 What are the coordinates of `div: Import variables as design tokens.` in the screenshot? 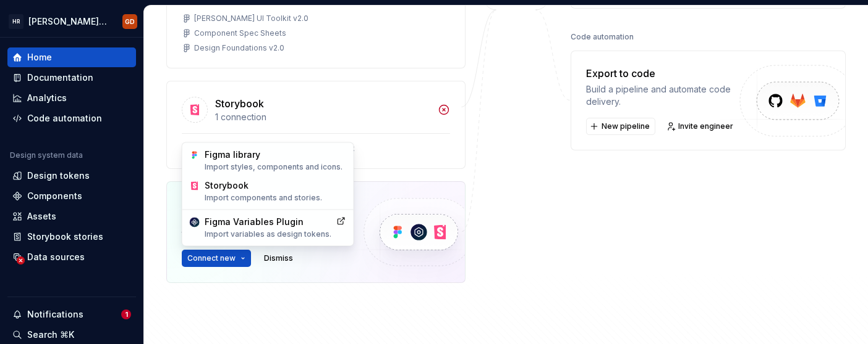 It's located at (267, 235).